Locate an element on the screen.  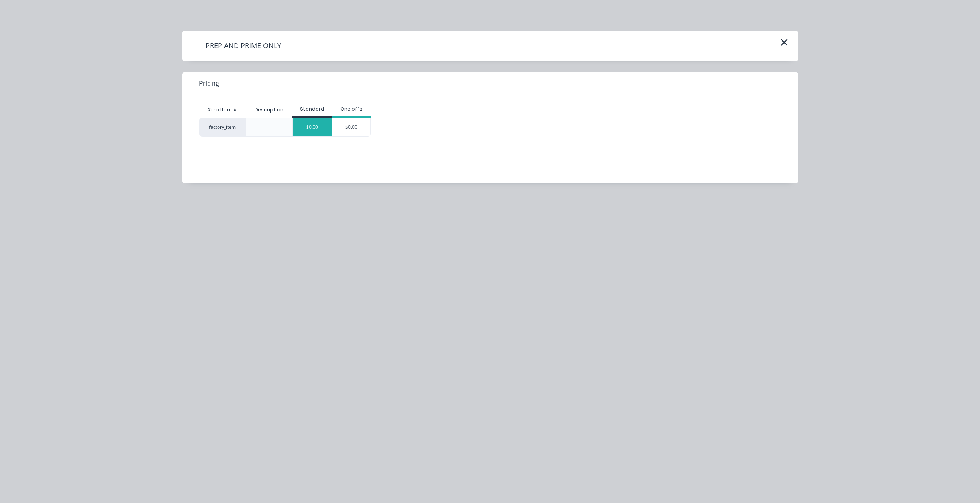
h4: PREP AND PRIME ONLY is located at coordinates (243, 46).